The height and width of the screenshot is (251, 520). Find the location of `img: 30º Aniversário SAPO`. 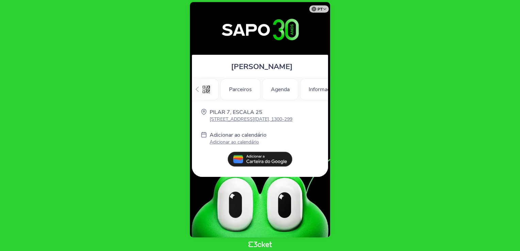

img: 30º Aniversário SAPO is located at coordinates (260, 30).